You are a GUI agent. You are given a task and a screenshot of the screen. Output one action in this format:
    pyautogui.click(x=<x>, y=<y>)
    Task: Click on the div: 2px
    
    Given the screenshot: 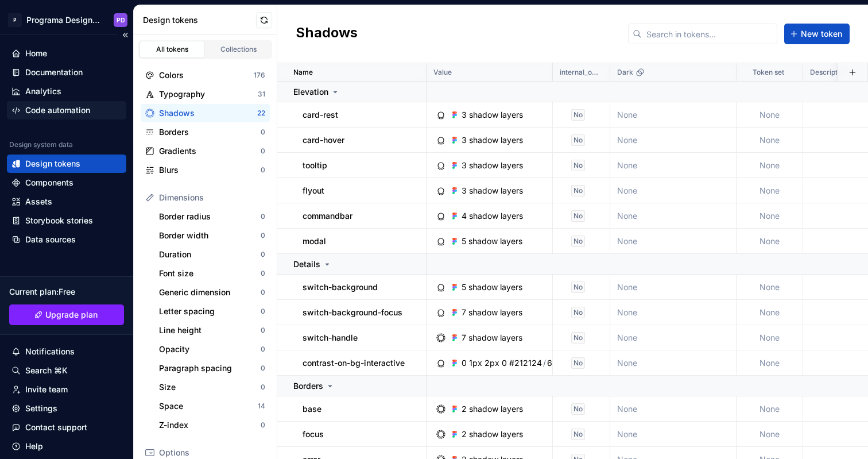 What is the action you would take?
    pyautogui.click(x=492, y=363)
    